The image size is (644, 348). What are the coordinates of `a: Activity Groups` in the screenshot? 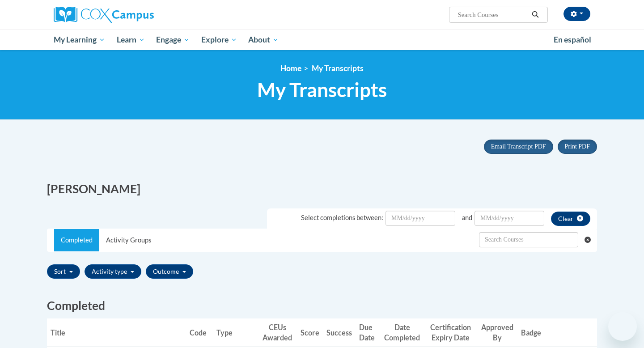 It's located at (128, 240).